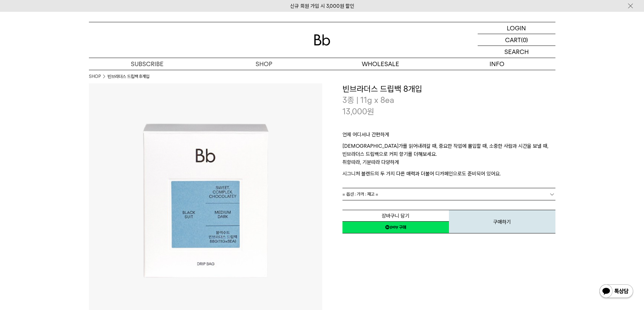  Describe the element at coordinates (147, 64) in the screenshot. I see `a: SUBSCRIBE` at that location.